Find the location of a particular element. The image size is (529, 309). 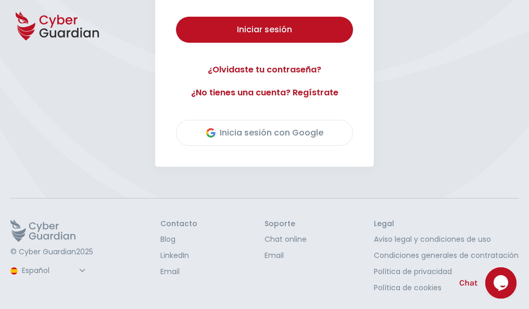

h3: Legal is located at coordinates (446, 224).